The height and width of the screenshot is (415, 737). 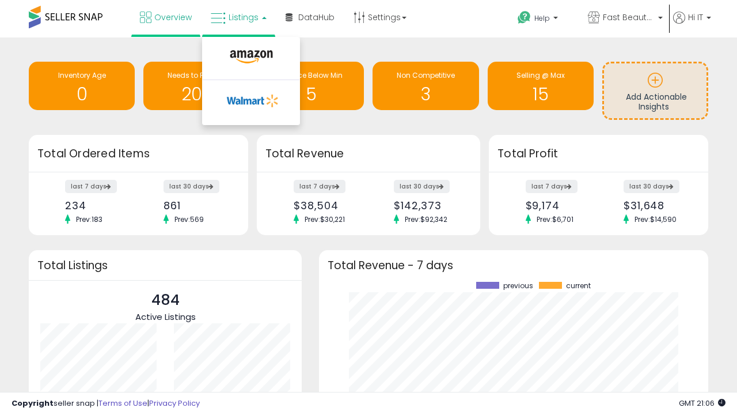 What do you see at coordinates (558, 205) in the screenshot?
I see `div: $9,174` at bounding box center [558, 205].